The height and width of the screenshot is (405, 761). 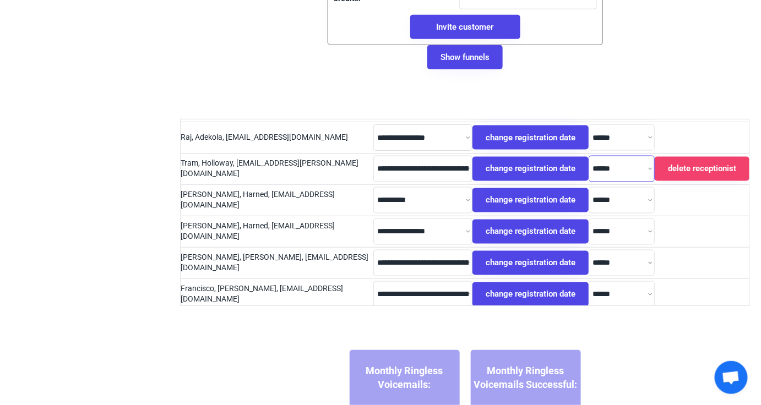 I want to click on button: delete receptionist, so click(x=702, y=169).